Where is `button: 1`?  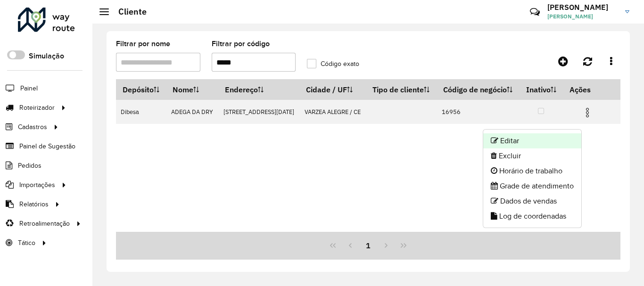
button: 1 is located at coordinates (368, 246).